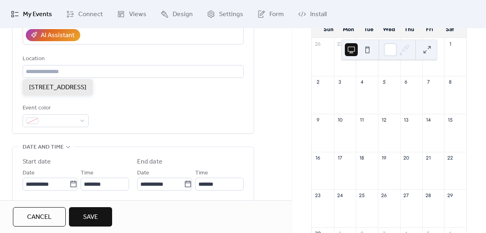 The height and width of the screenshot is (233, 486). I want to click on div: Fri, so click(429, 29).